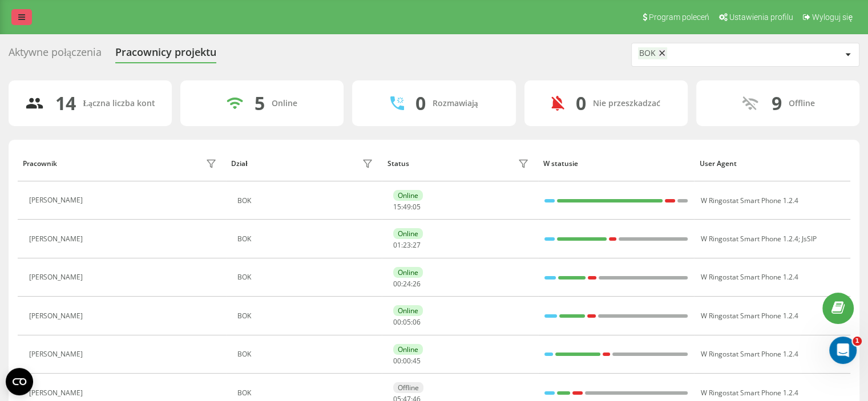 Image resolution: width=868 pixels, height=401 pixels. What do you see at coordinates (166, 55) in the screenshot?
I see `div: Pracownicy projektu` at bounding box center [166, 55].